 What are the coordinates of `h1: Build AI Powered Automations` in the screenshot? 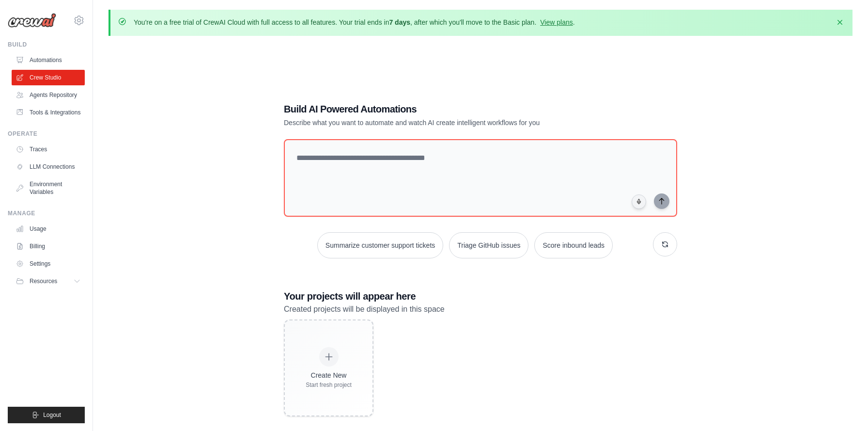 It's located at (446, 109).